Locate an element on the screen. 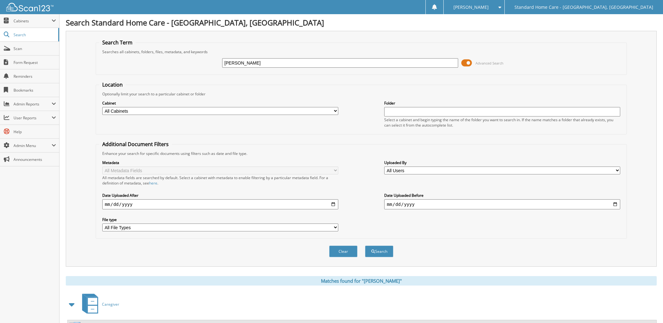  legend: Location is located at coordinates (112, 85).